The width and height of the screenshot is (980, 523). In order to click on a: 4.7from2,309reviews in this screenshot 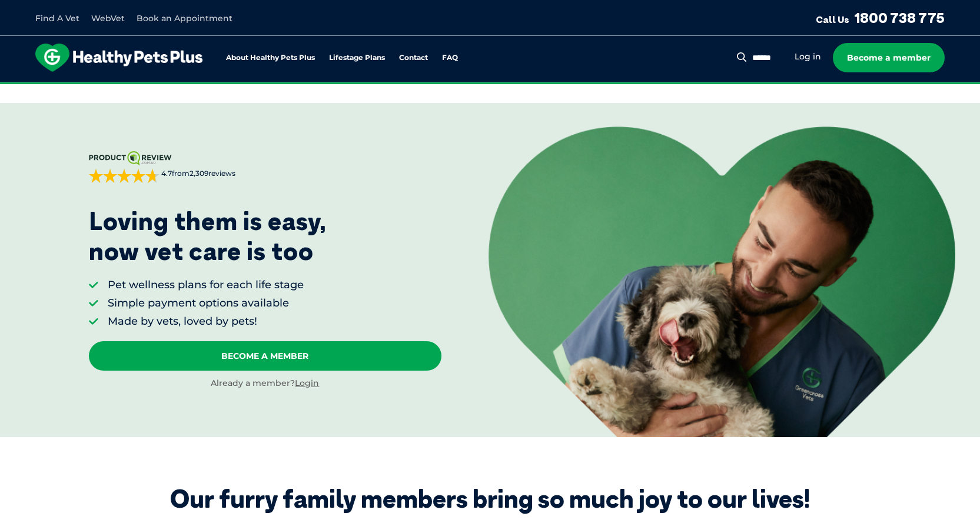, I will do `click(265, 167)`.